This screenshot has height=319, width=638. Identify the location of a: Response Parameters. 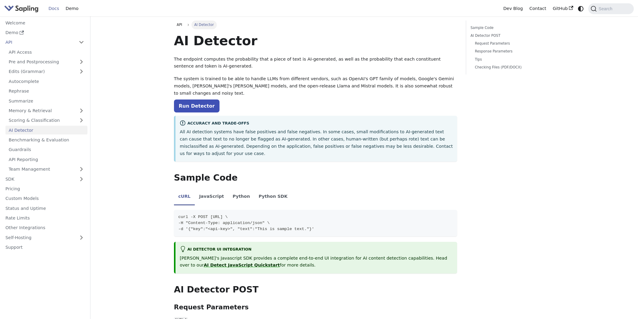
(512, 51).